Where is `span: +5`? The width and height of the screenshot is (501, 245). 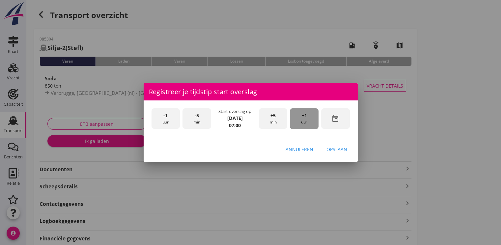 span: +5 is located at coordinates (273, 116).